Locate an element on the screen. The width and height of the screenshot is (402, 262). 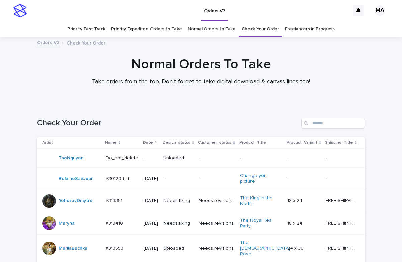
a: Check Your Order is located at coordinates (260, 29).